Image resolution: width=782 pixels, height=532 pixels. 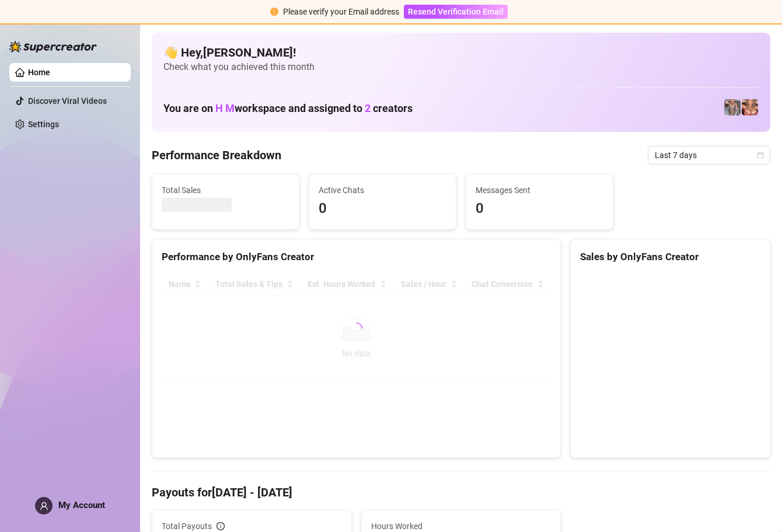 I want to click on a: Discover Viral Videos, so click(x=68, y=101).